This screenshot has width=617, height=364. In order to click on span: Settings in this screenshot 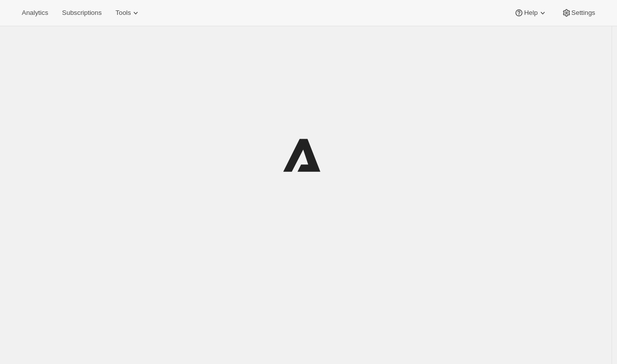, I will do `click(583, 13)`.